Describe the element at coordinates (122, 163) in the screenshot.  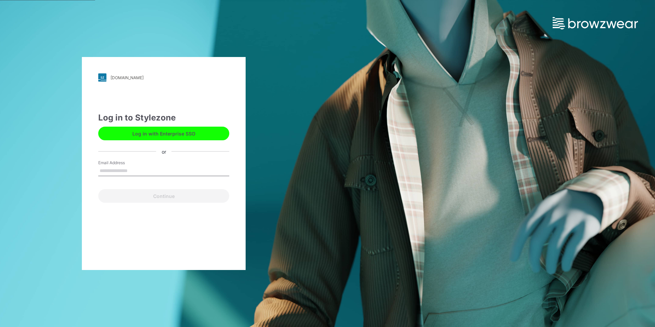
I see `label: Email Address` at that location.